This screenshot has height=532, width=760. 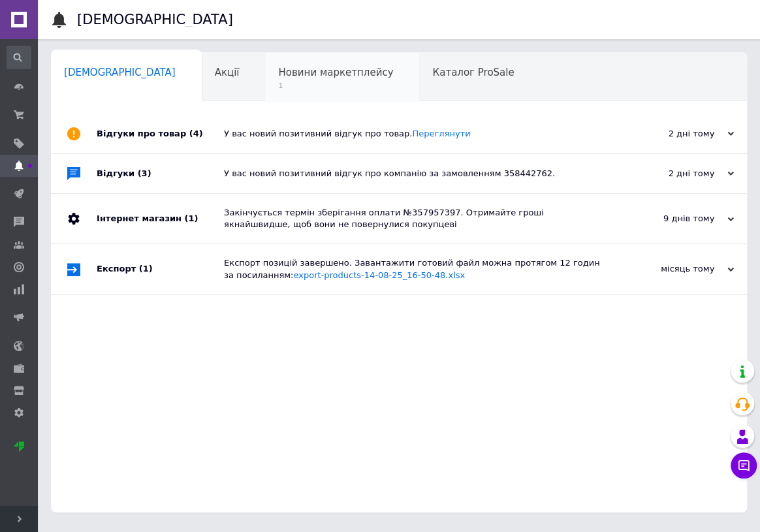 What do you see at coordinates (413, 268) in the screenshot?
I see `div: Експорт позицій завершено. Завантажити готовий файл можна протягом 12 годин за посиланням:` at bounding box center [413, 268].